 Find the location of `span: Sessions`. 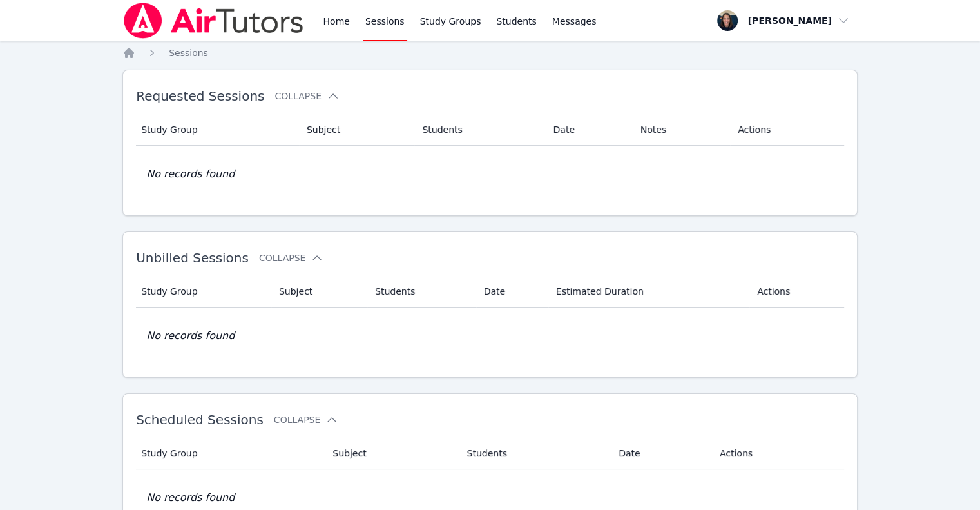

span: Sessions is located at coordinates (188, 53).